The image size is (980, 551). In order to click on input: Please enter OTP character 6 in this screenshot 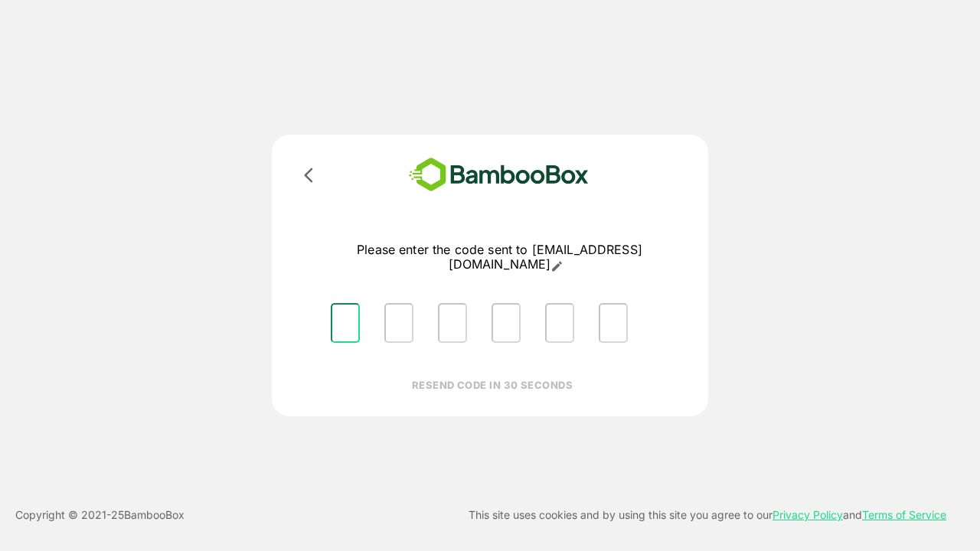, I will do `click(613, 323)`.